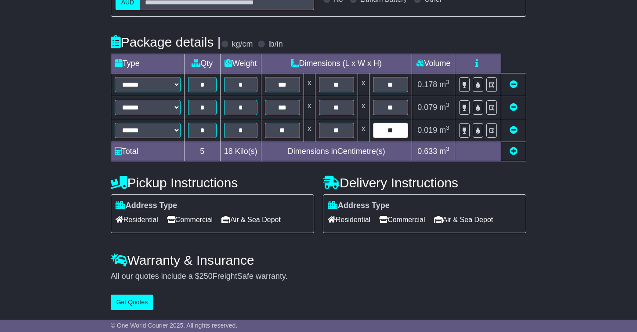  Describe the element at coordinates (319, 277) in the screenshot. I see `div: All our quotes include a $ FreightSafe warranty.` at that location.